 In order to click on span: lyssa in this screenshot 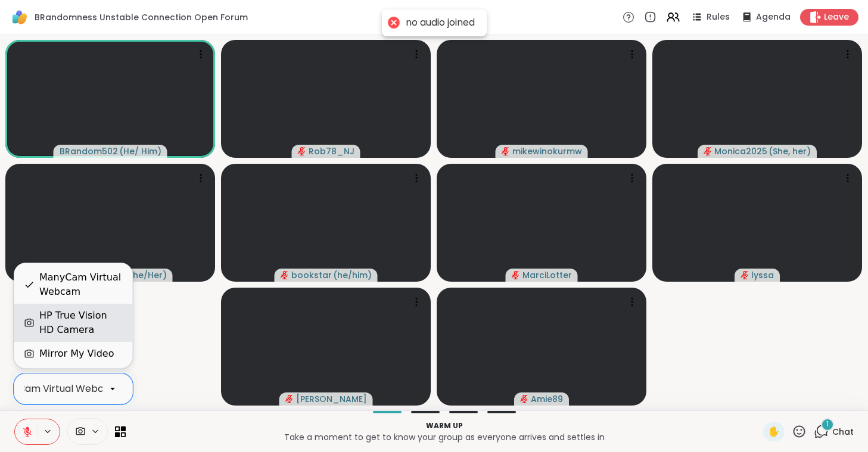, I will do `click(763, 275)`.